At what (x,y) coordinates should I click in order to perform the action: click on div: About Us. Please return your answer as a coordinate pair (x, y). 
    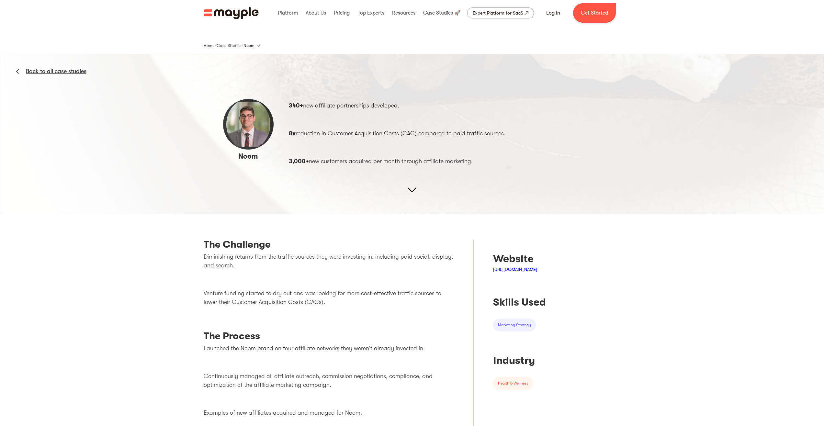
    Looking at the image, I should click on (316, 13).